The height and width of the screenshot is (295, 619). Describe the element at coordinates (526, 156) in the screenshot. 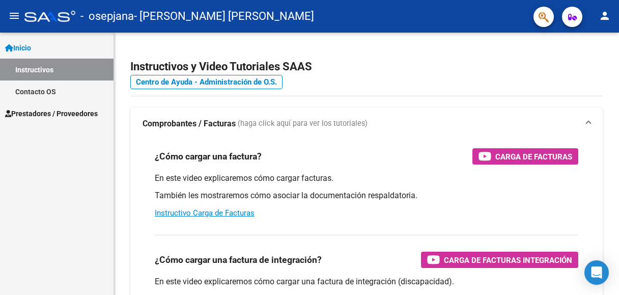

I see `button: Carga de Facturas` at that location.